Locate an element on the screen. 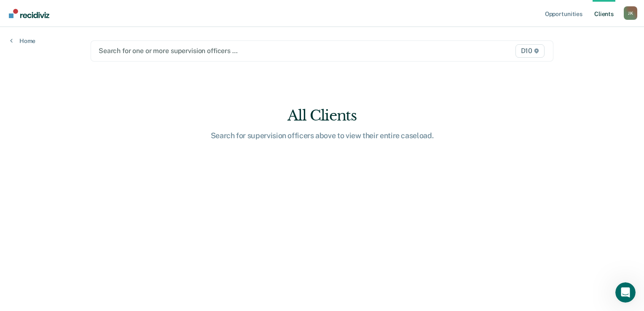  div: Search for supervision officers above to view their entire caseload. is located at coordinates (322, 136).